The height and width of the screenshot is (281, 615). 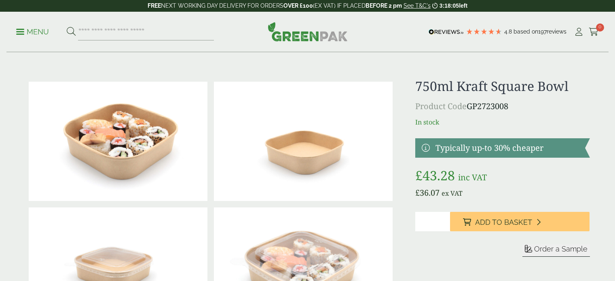 What do you see at coordinates (508, 32) in the screenshot?
I see `span: 4.8` at bounding box center [508, 32].